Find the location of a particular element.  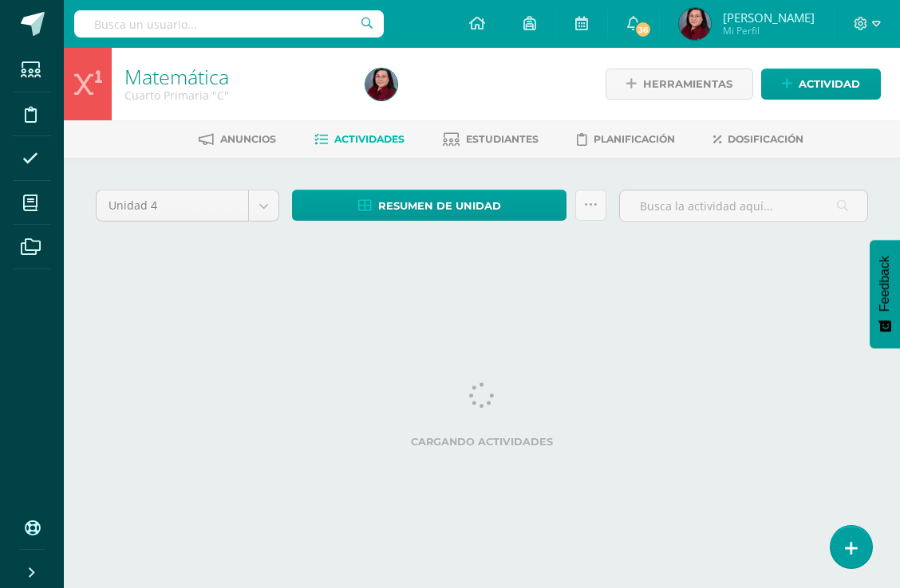

label: Cargando actividades is located at coordinates (481, 442).